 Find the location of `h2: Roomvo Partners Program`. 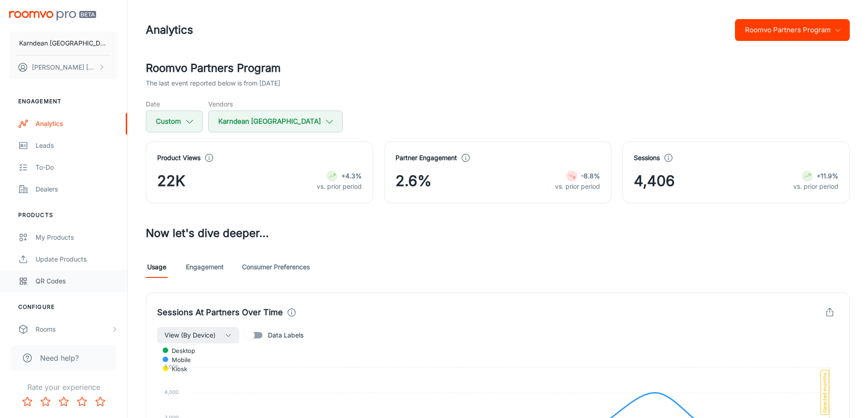

h2: Roomvo Partners Program is located at coordinates (497, 69).